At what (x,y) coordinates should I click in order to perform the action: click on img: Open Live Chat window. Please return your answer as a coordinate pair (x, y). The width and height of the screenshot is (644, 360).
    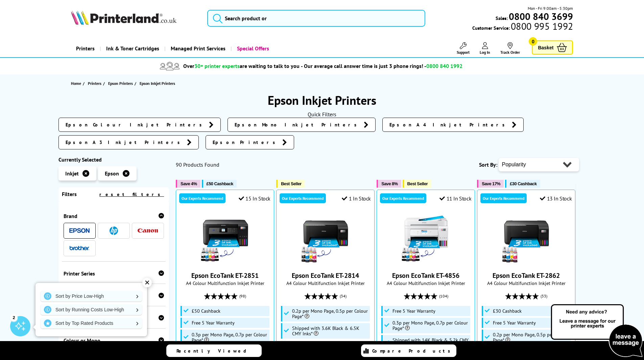
    Looking at the image, I should click on (597, 331).